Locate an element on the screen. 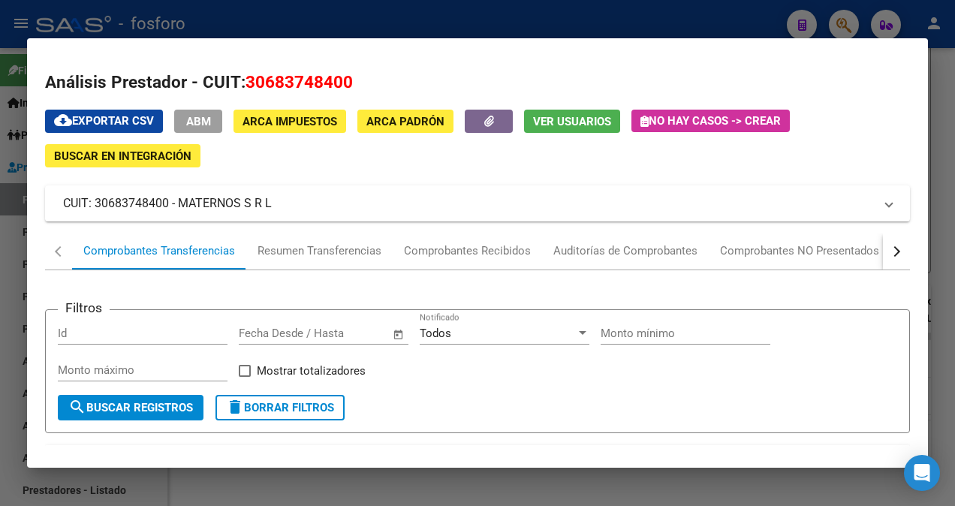 This screenshot has width=955, height=506. span: 30683748400 is located at coordinates (299, 82).